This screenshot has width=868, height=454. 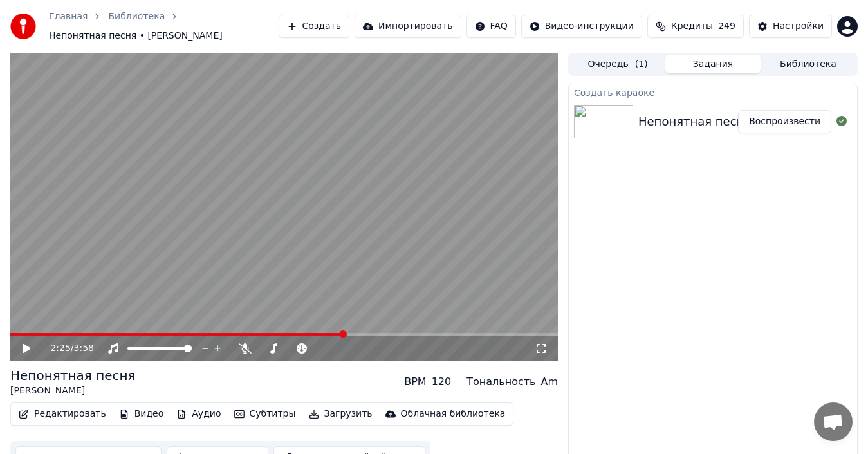 I want to click on a: Главная, so click(x=68, y=17).